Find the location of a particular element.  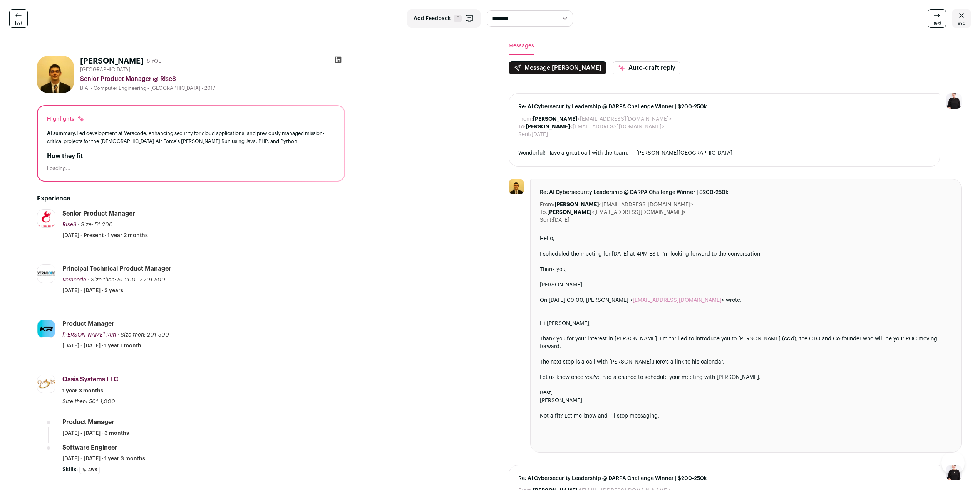

div: Best, is located at coordinates (746, 393).